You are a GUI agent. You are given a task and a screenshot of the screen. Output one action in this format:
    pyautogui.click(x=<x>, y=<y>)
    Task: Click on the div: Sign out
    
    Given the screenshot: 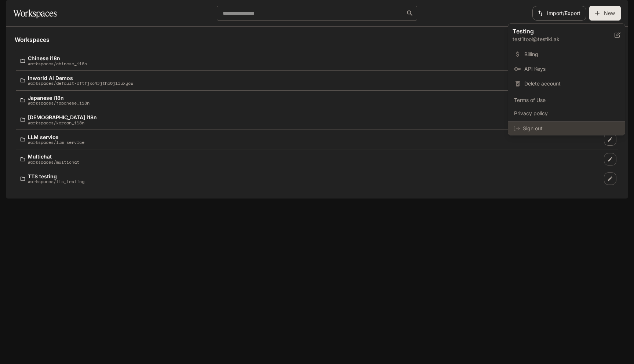 What is the action you would take?
    pyautogui.click(x=566, y=128)
    